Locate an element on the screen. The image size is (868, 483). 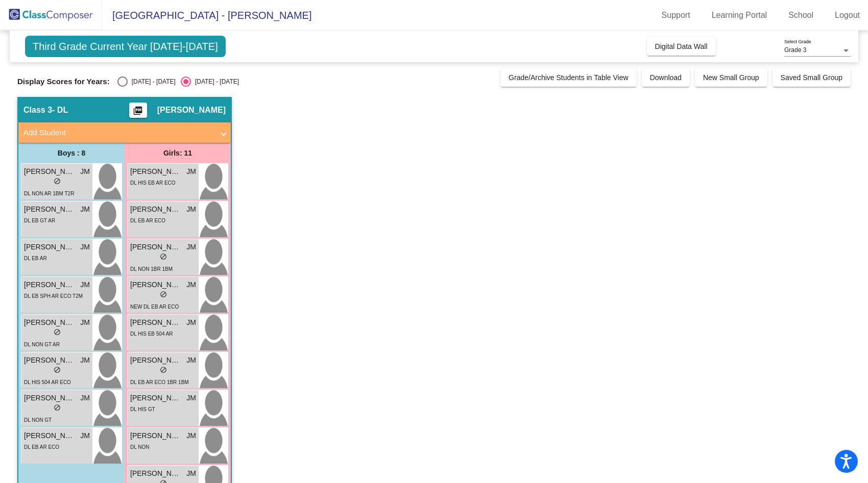
span: DL NON AR 1BM T2R is located at coordinates (49, 194).